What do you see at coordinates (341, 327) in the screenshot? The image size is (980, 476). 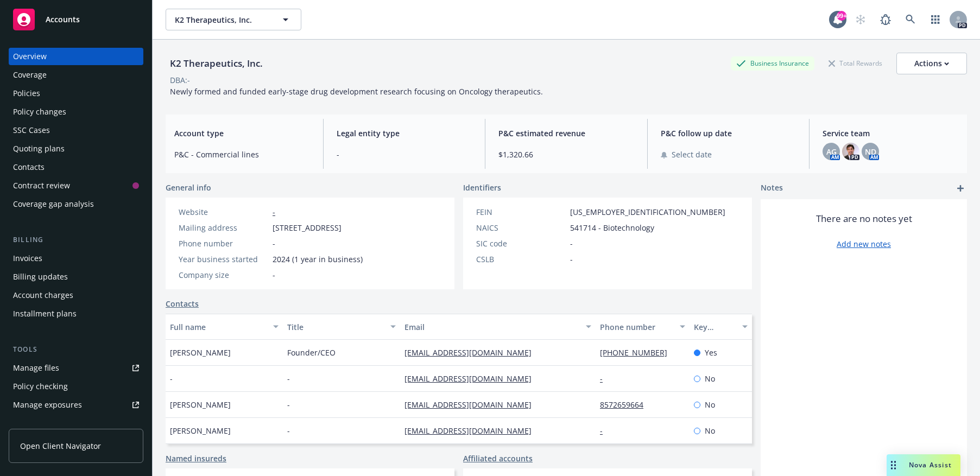 I see `button: Title` at bounding box center [341, 327].